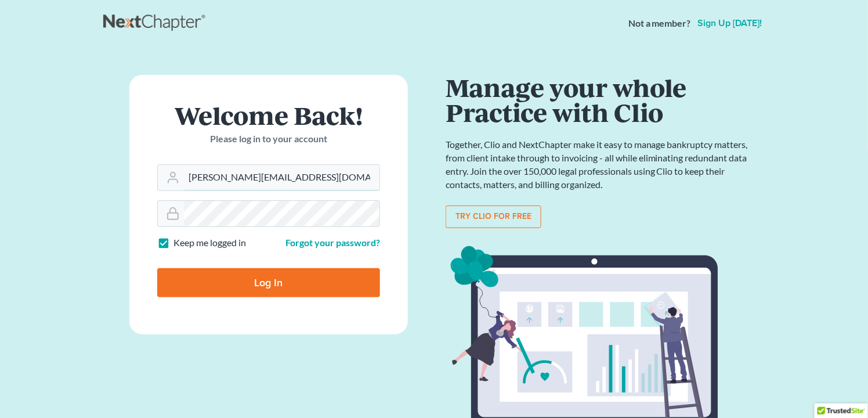 The width and height of the screenshot is (868, 418). What do you see at coordinates (659, 23) in the screenshot?
I see `strong: Not a member?` at bounding box center [659, 23].